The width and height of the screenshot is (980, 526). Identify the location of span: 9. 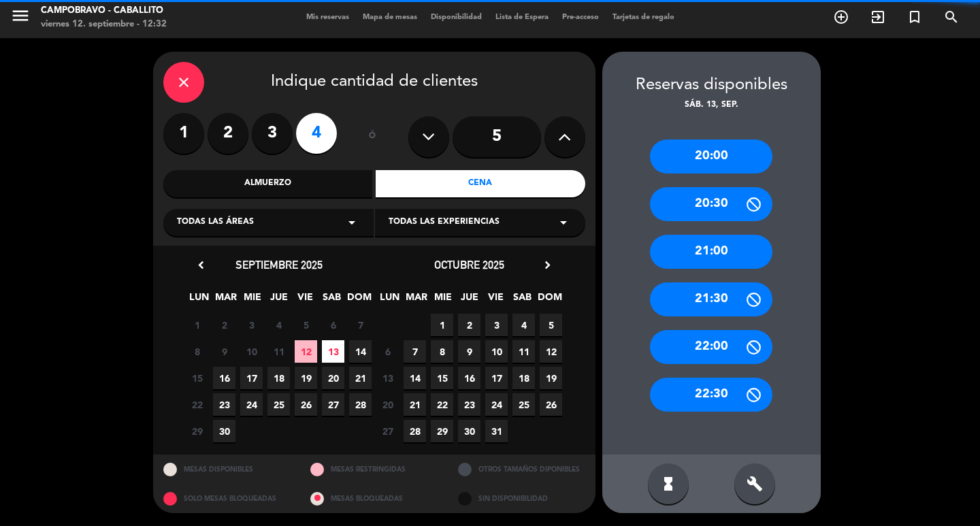
(224, 351).